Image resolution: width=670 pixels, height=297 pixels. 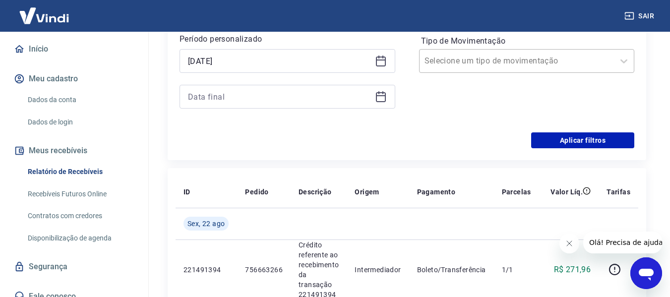 I want to click on p: Descrição, so click(x=315, y=192).